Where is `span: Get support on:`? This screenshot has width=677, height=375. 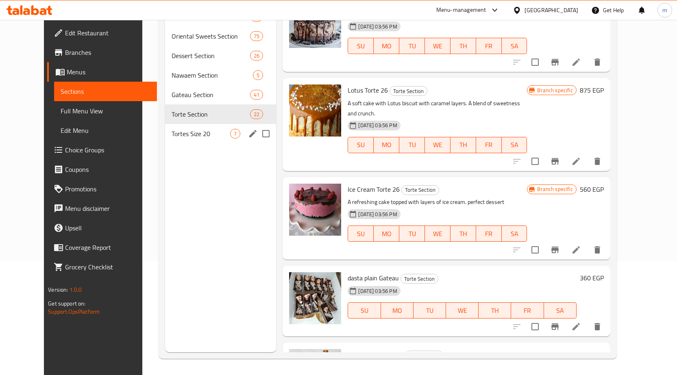
span: Get support on: is located at coordinates (67, 304).